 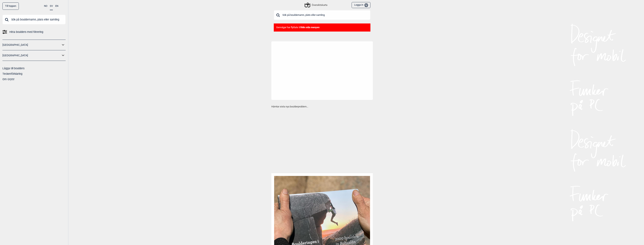 What do you see at coordinates (361, 5) in the screenshot?
I see `button: Logga in` at bounding box center [361, 5].